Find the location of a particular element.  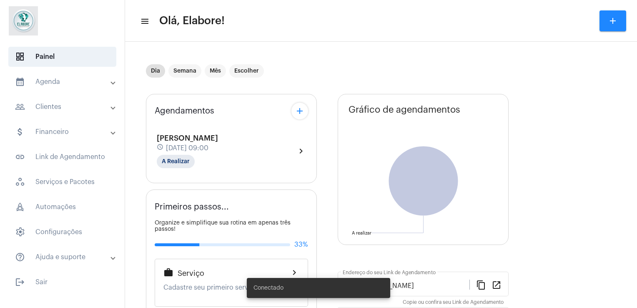

mat-icon: work is located at coordinates (168, 272).